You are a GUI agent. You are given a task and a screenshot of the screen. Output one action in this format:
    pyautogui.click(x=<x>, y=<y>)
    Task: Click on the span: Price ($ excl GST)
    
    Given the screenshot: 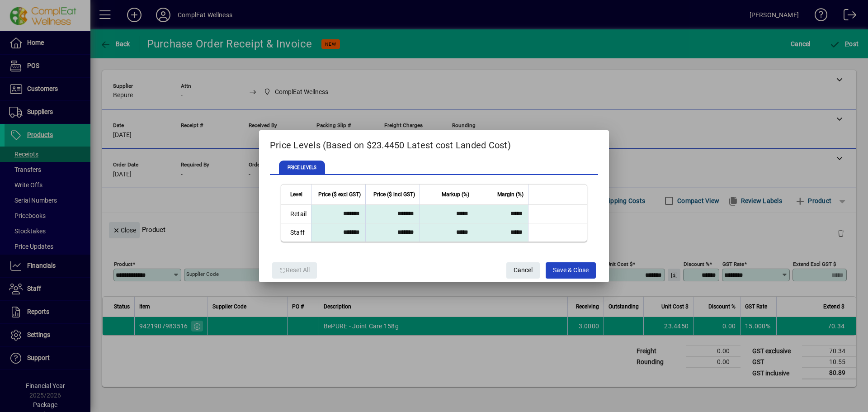 What is the action you would take?
    pyautogui.click(x=339, y=194)
    